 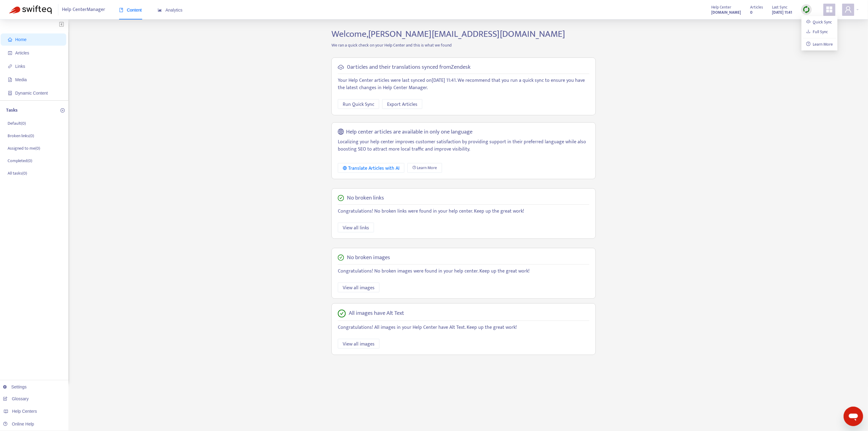 I want to click on span: appstore, so click(x=830, y=10).